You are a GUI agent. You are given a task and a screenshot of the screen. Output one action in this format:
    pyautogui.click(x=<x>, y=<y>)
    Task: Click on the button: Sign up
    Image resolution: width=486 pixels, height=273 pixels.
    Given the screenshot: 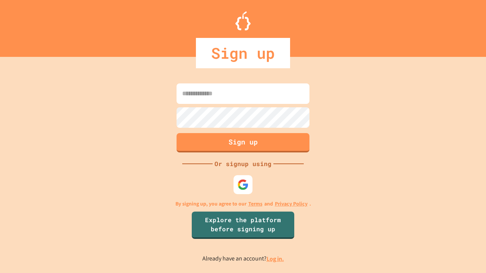 What is the action you would take?
    pyautogui.click(x=243, y=143)
    